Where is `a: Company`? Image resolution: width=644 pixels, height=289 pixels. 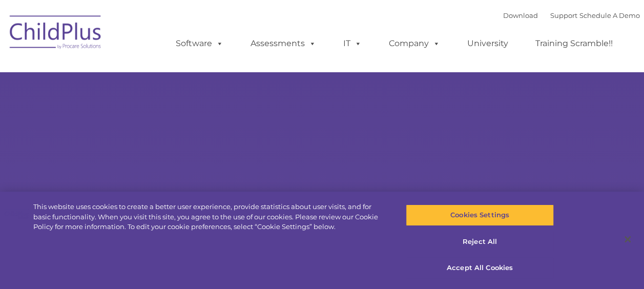
a: Company is located at coordinates (414, 44).